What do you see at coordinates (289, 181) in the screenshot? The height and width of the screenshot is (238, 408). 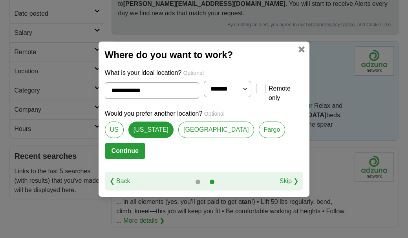 I see `a: Skip ❯` at bounding box center [289, 181].